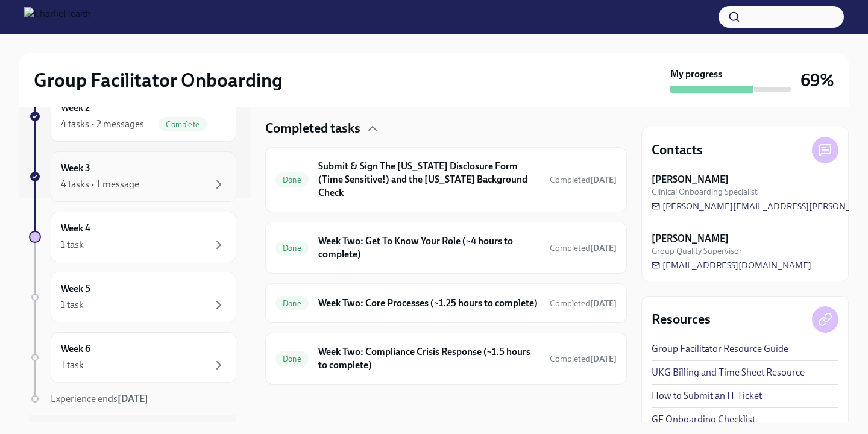 The image size is (868, 434). I want to click on span: Experience ends, so click(100, 398).